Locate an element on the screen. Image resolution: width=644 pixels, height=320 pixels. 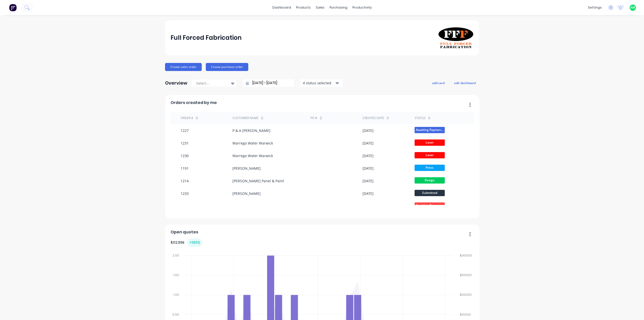
tspan: 1.00 is located at coordinates (176, 294).